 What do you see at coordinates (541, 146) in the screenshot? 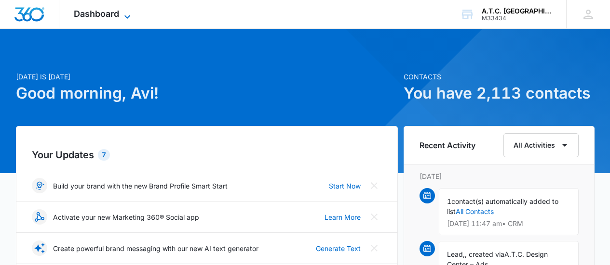
I see `button: All Activities` at bounding box center [541, 146].